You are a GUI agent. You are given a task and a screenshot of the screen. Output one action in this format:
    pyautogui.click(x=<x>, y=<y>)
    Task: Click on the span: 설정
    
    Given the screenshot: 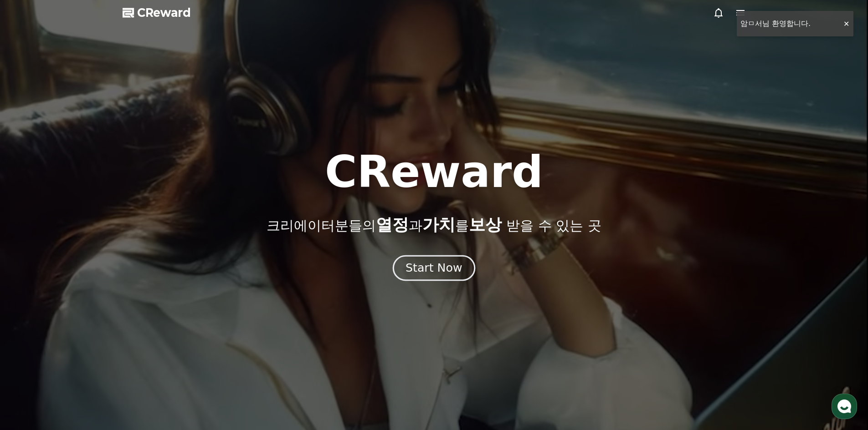 What is the action you would take?
    pyautogui.click(x=146, y=306)
    